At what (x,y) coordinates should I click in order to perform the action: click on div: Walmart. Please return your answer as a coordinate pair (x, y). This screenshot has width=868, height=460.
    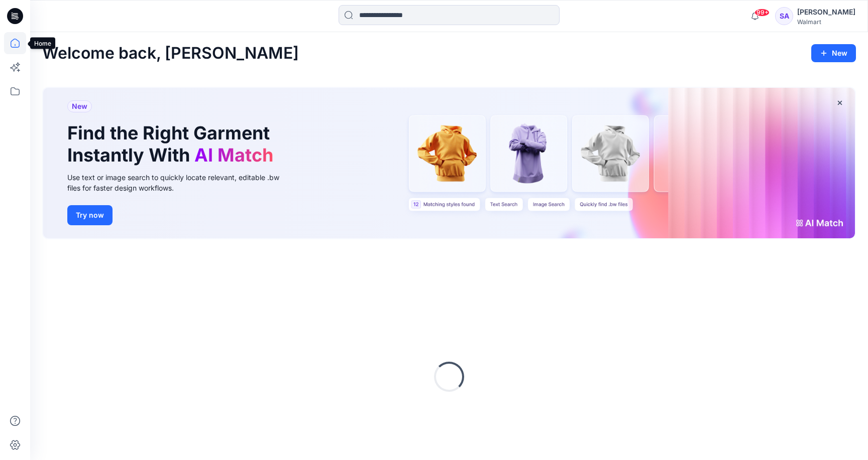
    Looking at the image, I should click on (825, 21).